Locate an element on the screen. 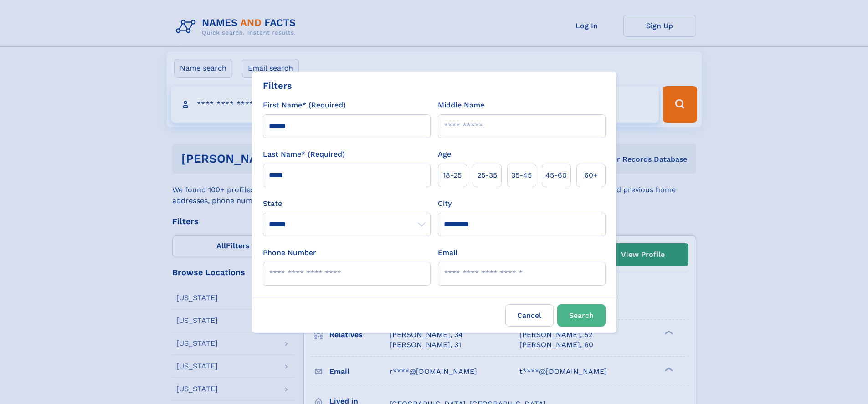  span: 45‑60 is located at coordinates (556, 175).